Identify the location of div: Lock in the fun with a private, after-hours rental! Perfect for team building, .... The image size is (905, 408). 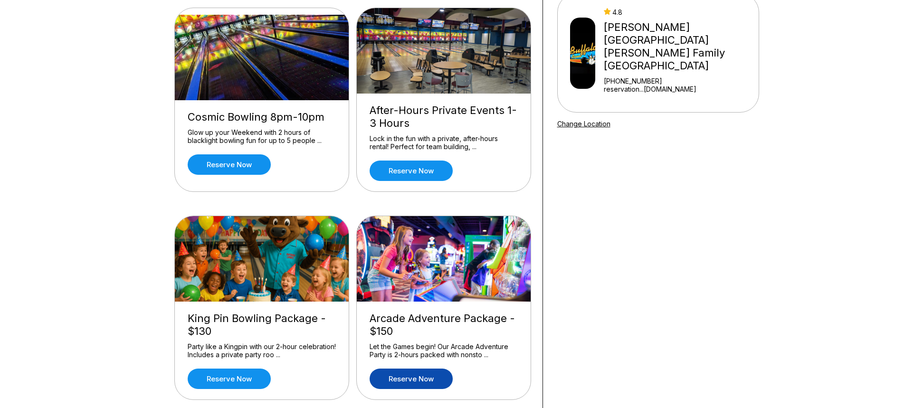
(444, 142).